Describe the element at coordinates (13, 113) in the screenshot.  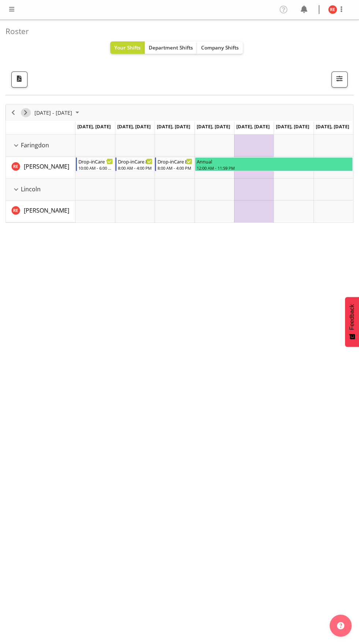
I see `div: previous period` at that location.